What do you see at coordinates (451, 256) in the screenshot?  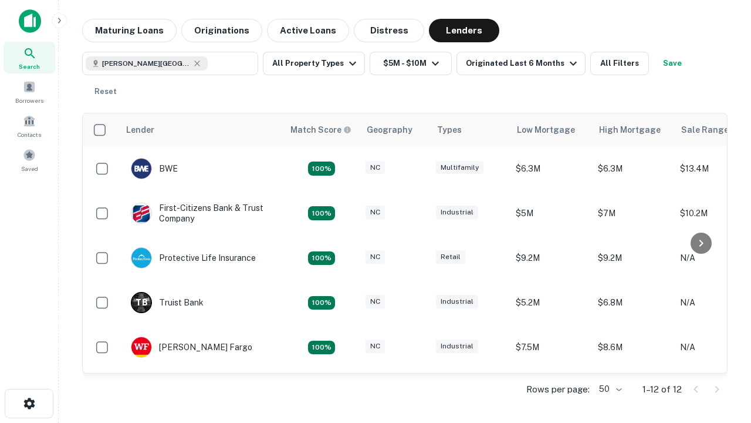 I see `div: Retail` at bounding box center [451, 256].